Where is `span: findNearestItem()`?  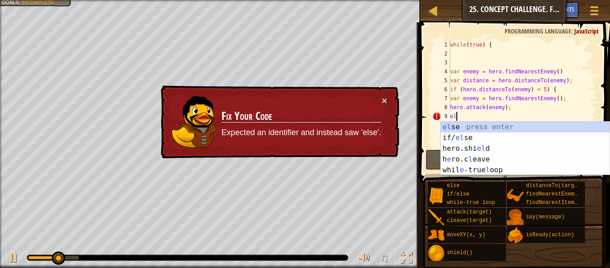
span: findNearestItem() is located at coordinates (554, 202).